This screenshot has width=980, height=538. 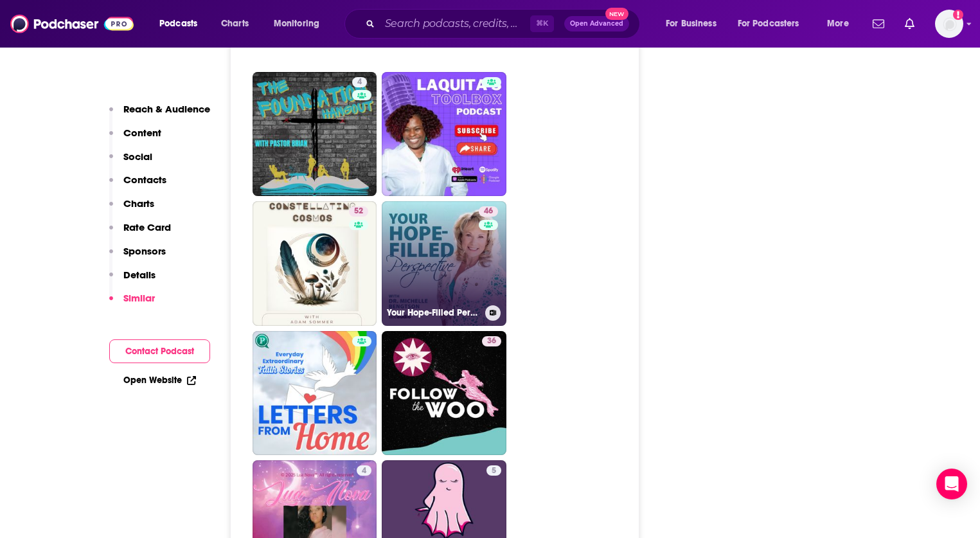 What do you see at coordinates (140, 233) in the screenshot?
I see `button: Rate Card` at bounding box center [140, 233].